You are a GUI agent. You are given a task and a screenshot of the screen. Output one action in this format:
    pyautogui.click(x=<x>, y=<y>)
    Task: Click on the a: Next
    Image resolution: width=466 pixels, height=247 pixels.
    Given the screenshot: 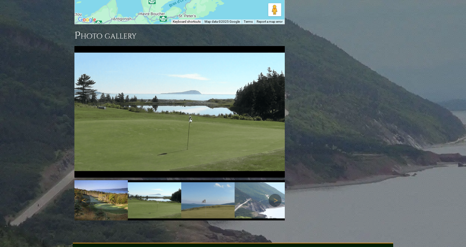 What is the action you would take?
    pyautogui.click(x=275, y=200)
    